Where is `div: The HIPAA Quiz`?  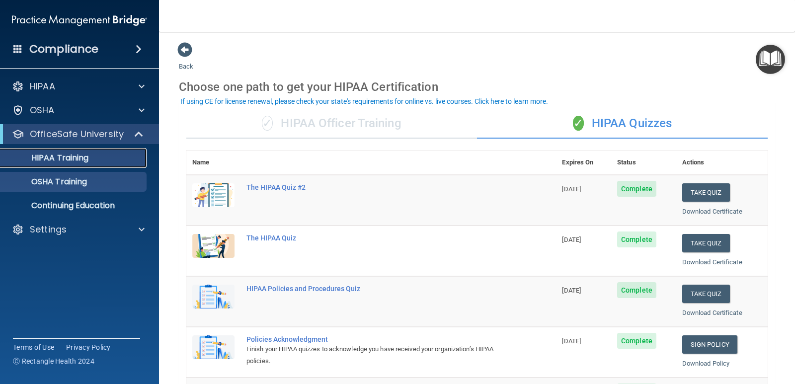 div: The HIPAA Quiz is located at coordinates (376, 238).